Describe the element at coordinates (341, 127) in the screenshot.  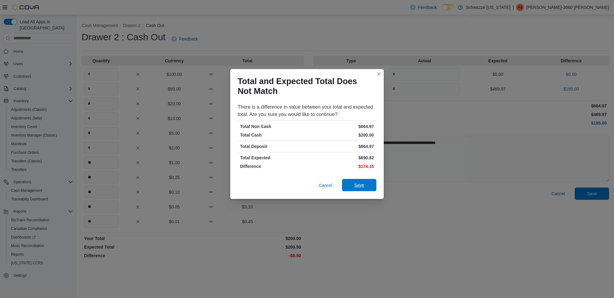
I see `p: $664.97` at that location.